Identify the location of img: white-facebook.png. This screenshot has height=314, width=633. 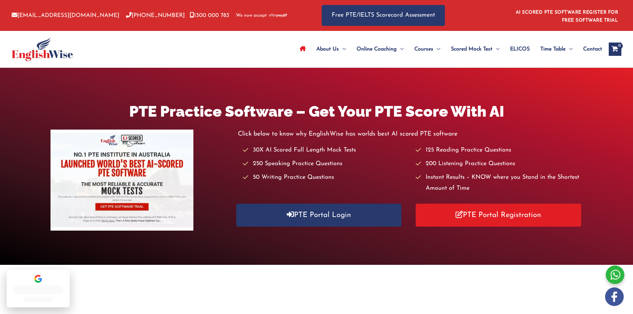
(615, 297).